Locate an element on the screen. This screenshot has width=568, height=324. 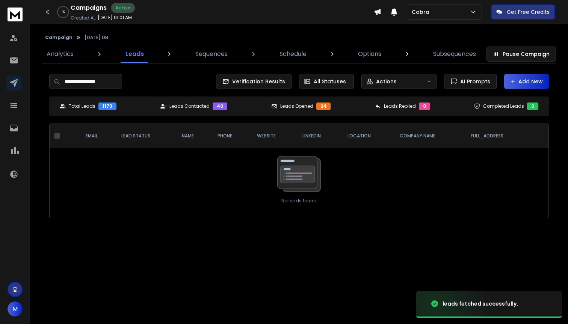
th: full_address is located at coordinates (498, 136).